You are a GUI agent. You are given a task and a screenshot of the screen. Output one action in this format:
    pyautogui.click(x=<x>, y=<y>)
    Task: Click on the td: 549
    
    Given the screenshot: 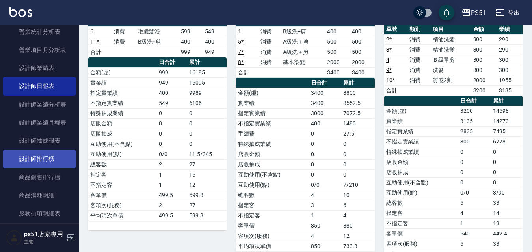 What is the action you would take?
    pyautogui.click(x=172, y=103)
    